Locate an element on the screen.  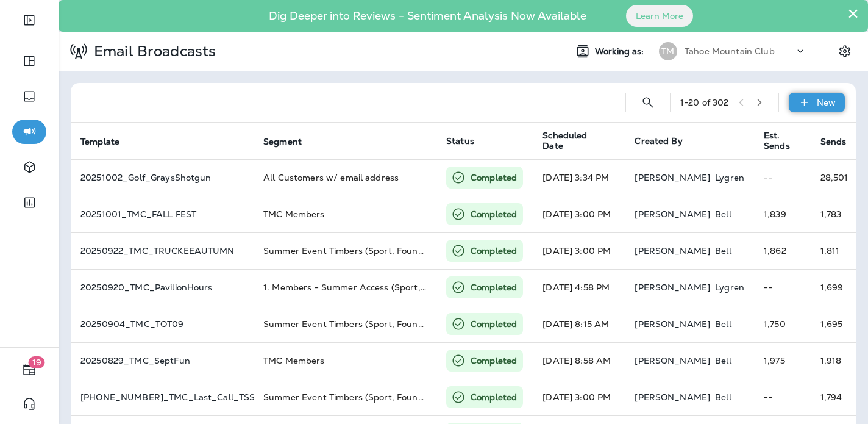
button: Learn More is located at coordinates (660, 16).